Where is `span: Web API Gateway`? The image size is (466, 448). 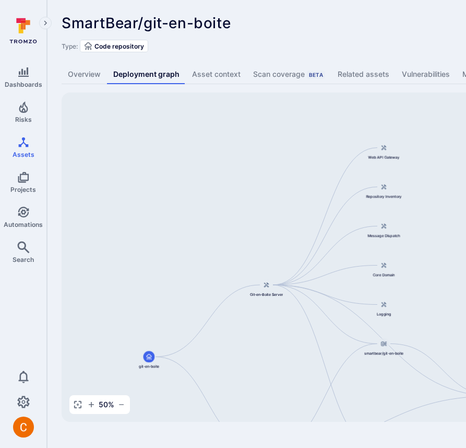 span: Web API Gateway is located at coordinates (384, 157).